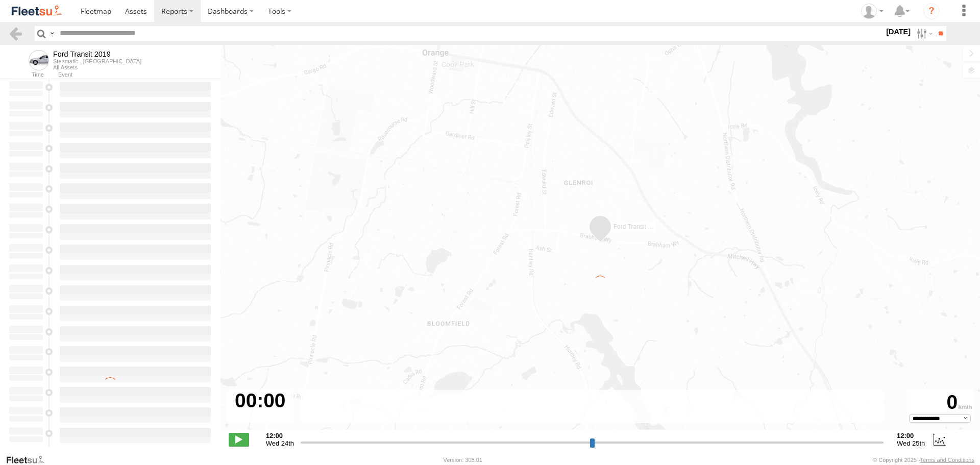 This screenshot has width=980, height=465. Describe the element at coordinates (924, 460) in the screenshot. I see `div: © Copyright 2025 -` at that location.